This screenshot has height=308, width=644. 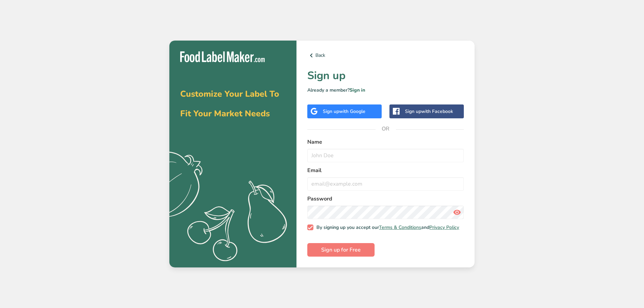 I want to click on span: with Facebook, so click(x=437, y=111).